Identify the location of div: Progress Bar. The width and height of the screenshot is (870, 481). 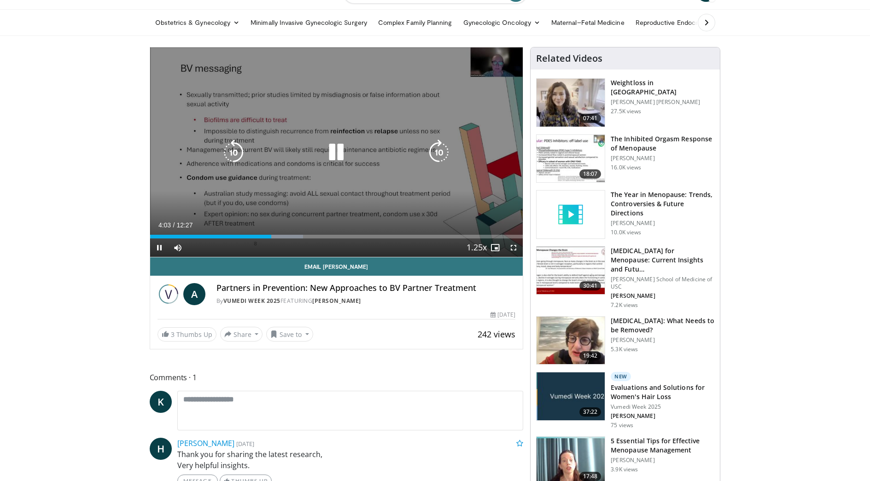
(337, 237).